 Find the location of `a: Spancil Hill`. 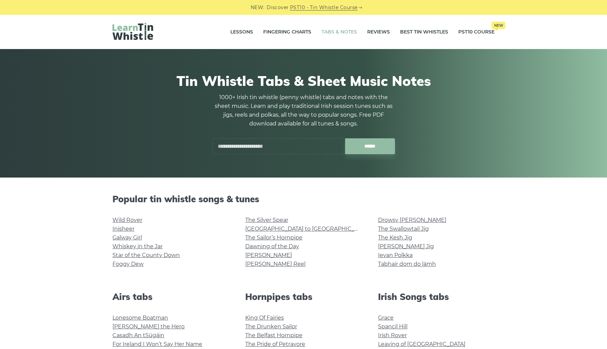

a: Spancil Hill is located at coordinates (392, 327).